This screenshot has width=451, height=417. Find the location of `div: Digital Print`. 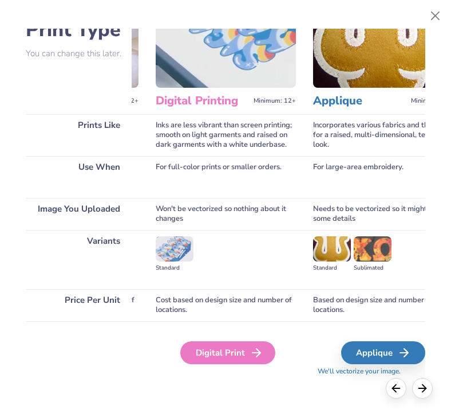

div: Digital Print is located at coordinates (228, 352).